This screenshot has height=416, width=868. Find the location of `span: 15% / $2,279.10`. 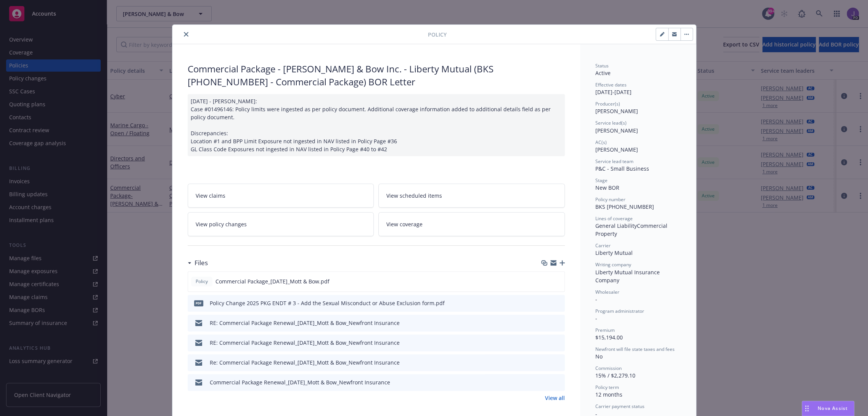

span: 15% / $2,279.10 is located at coordinates (615, 375).